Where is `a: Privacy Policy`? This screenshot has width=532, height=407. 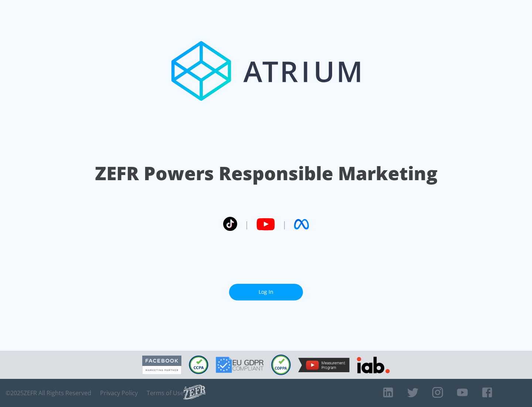 a: Privacy Policy is located at coordinates (119, 393).